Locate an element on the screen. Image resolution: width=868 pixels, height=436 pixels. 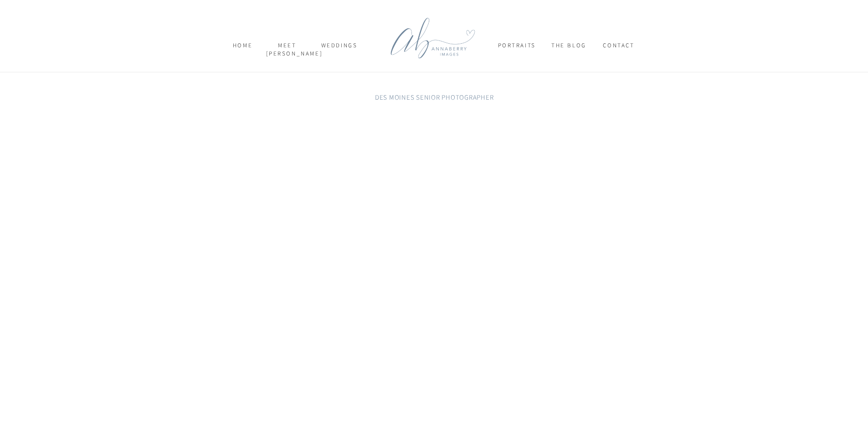
nav: weddings is located at coordinates (340, 49).